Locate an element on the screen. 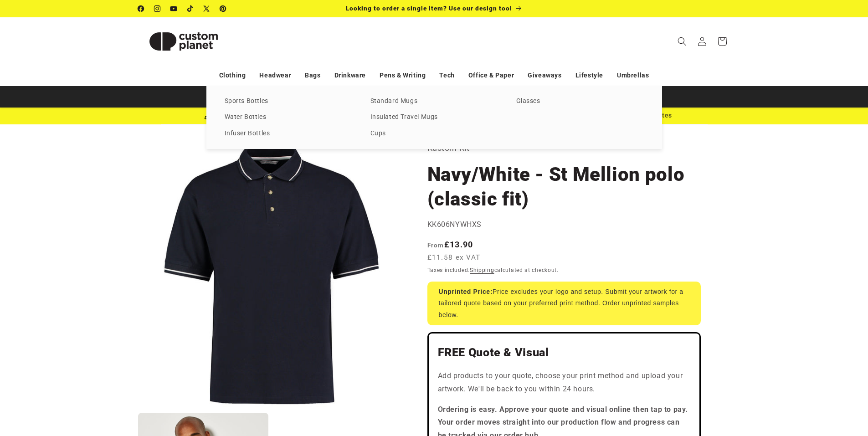  a: Water Bottles is located at coordinates (289, 117).